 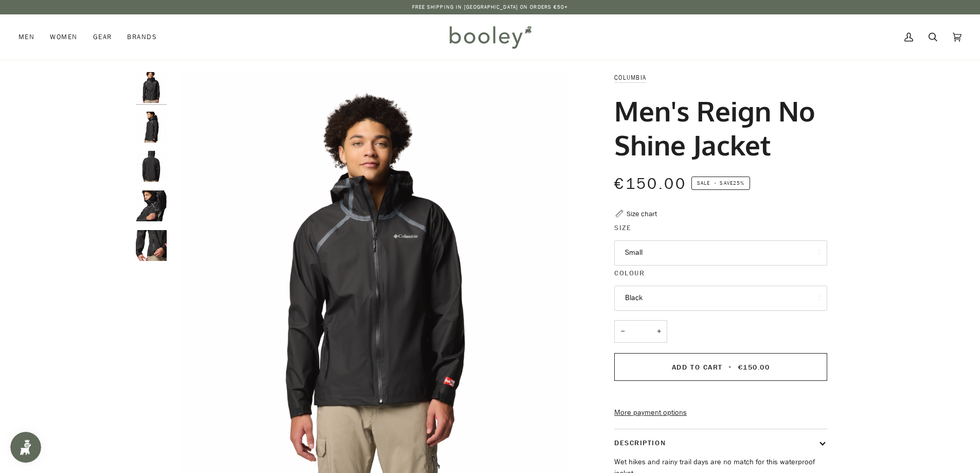 What do you see at coordinates (717, 128) in the screenshot?
I see `h1: Men's Reign No Shine Jacket` at bounding box center [717, 128].